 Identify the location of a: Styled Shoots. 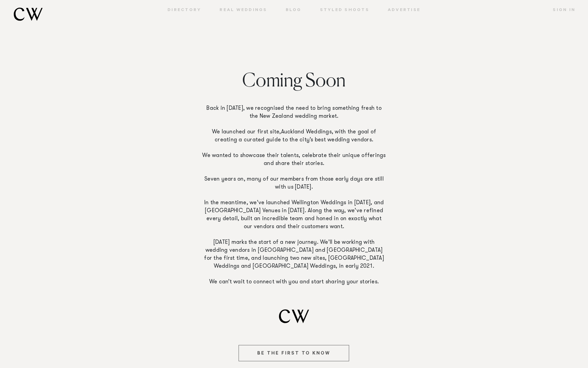
(344, 11).